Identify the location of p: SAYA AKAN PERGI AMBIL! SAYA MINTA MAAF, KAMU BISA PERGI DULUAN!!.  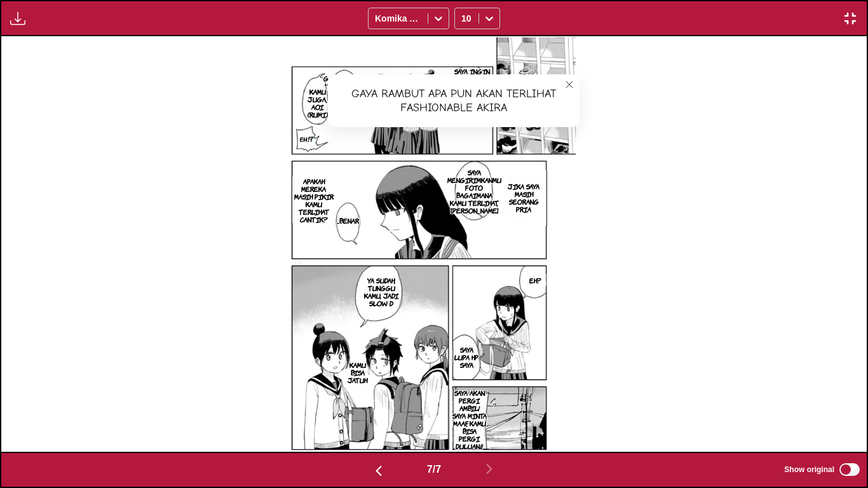
(469, 419).